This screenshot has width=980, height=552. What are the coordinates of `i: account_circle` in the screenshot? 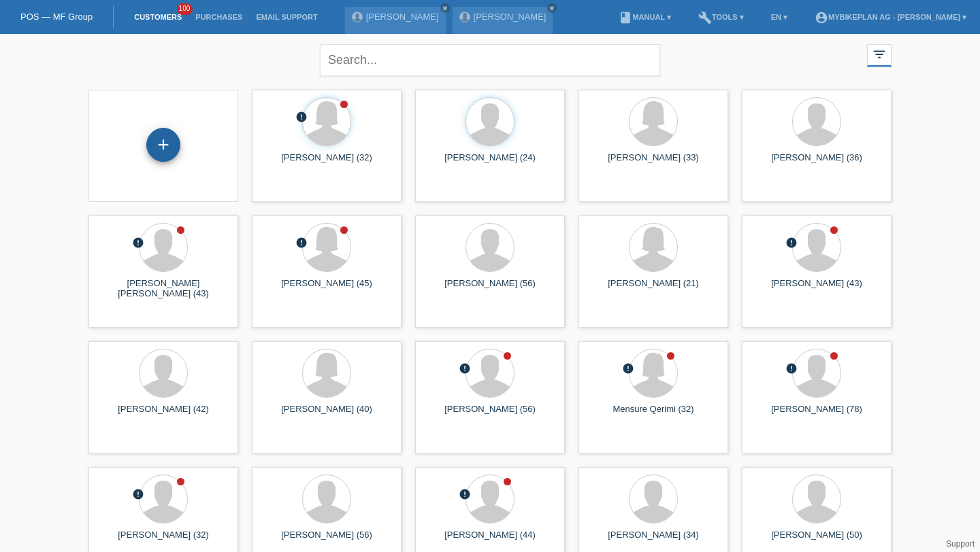 It's located at (821, 18).